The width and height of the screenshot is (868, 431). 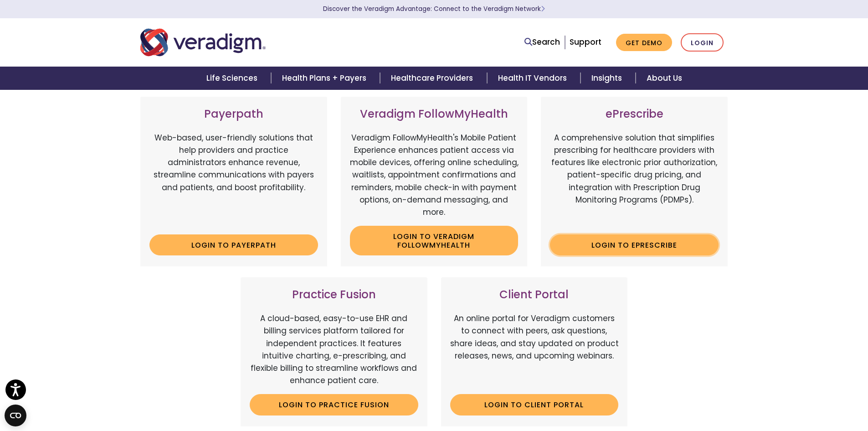 What do you see at coordinates (434, 114) in the screenshot?
I see `h3: Veradigm FollowMyHealth` at bounding box center [434, 114].